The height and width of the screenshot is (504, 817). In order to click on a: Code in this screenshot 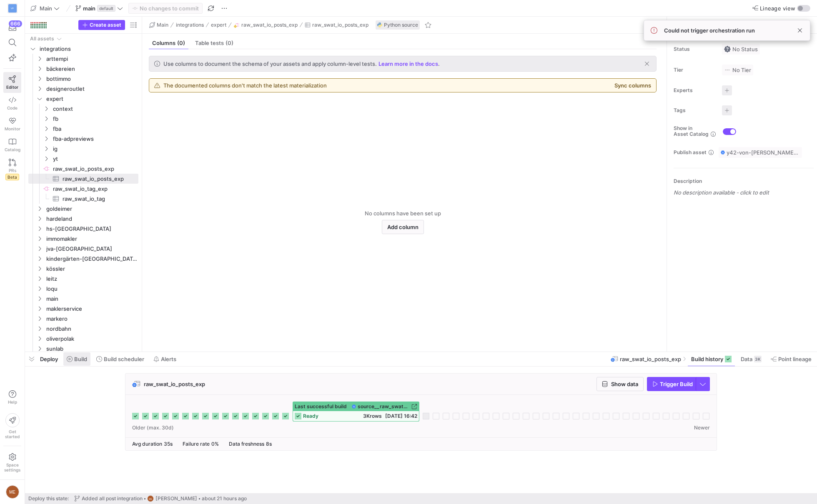, I will do `click(12, 103)`.